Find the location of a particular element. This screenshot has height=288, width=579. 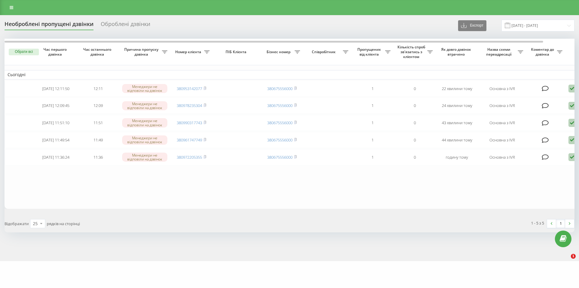

button: Експорт is located at coordinates (472, 26).